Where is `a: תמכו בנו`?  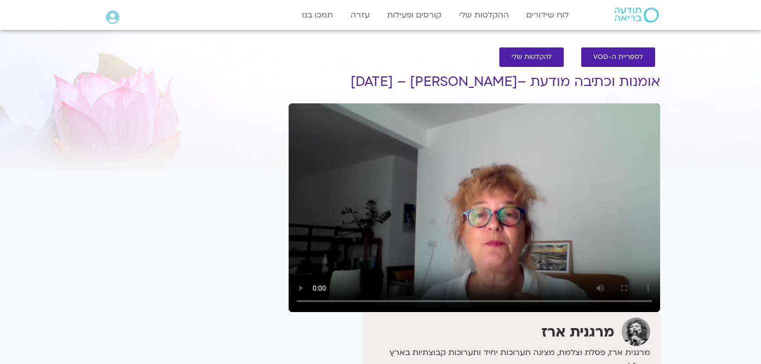
a: תמכו בנו is located at coordinates (317, 15).